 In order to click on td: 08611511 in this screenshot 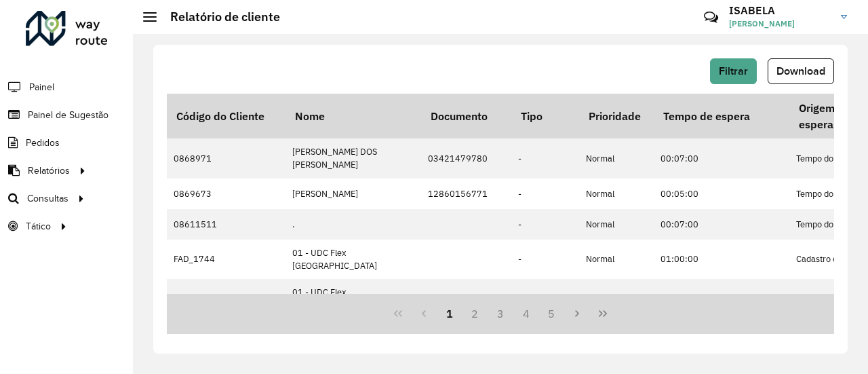, I will do `click(226, 224)`.